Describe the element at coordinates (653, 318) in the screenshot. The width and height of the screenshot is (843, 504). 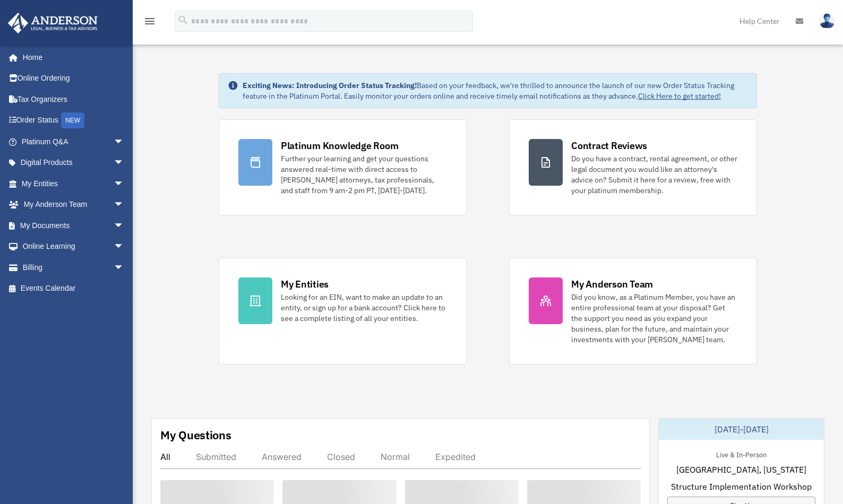
I see `div: Did you know, as a Platinum Member, you have an entire professional team at your disposal? Get th...` at that location.